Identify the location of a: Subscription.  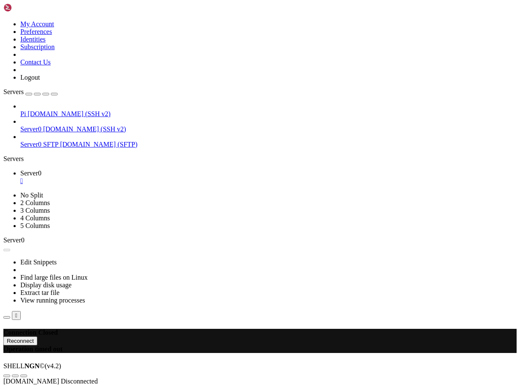
(37, 47).